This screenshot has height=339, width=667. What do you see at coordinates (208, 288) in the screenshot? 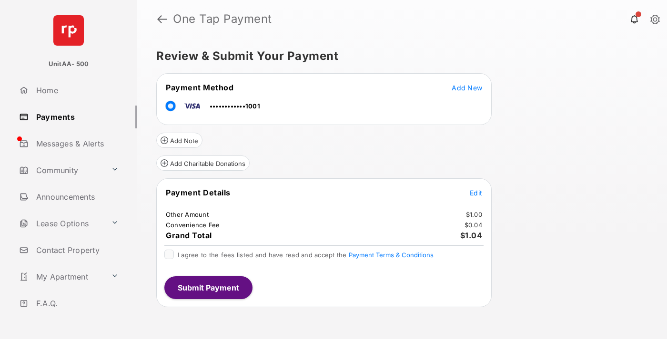
I see `button: Submit Payment` at bounding box center [208, 288].